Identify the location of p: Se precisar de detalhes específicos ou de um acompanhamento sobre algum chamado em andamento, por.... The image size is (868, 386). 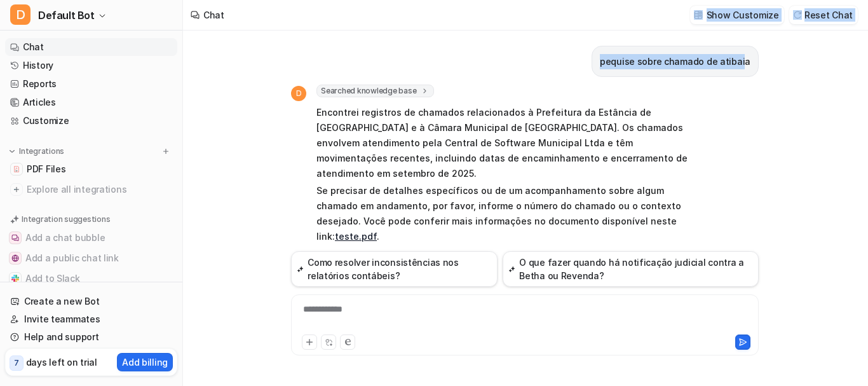
(502, 214).